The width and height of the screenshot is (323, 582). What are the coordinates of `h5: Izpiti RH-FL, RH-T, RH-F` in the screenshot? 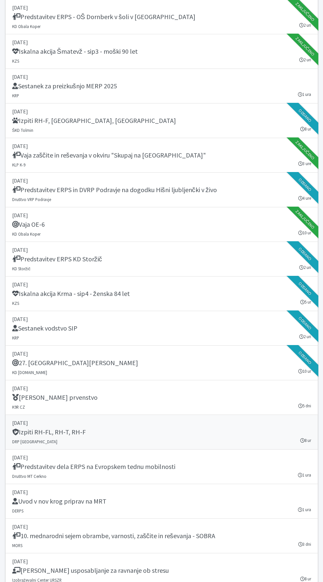 It's located at (49, 432).